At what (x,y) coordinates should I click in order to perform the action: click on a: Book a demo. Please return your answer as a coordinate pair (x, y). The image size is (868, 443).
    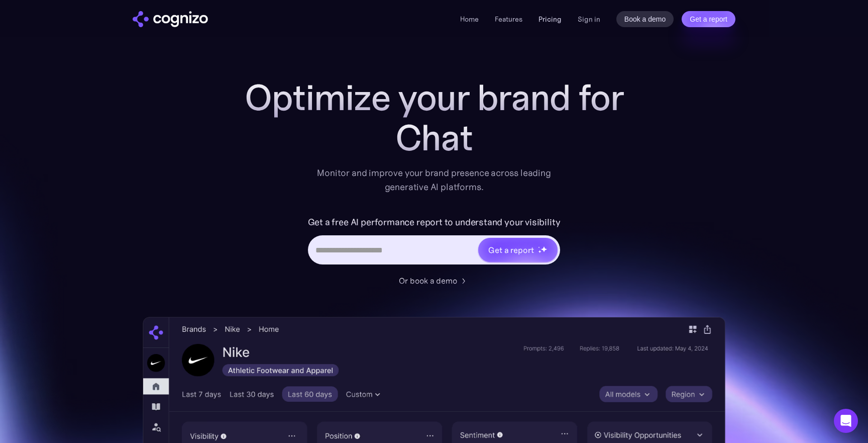
    Looking at the image, I should click on (645, 19).